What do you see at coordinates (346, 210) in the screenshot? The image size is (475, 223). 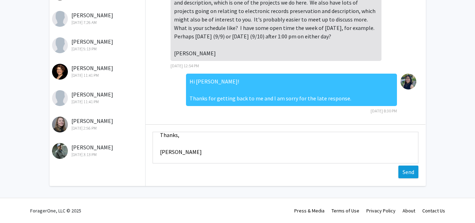 I see `a: Terms of Use` at bounding box center [346, 210].